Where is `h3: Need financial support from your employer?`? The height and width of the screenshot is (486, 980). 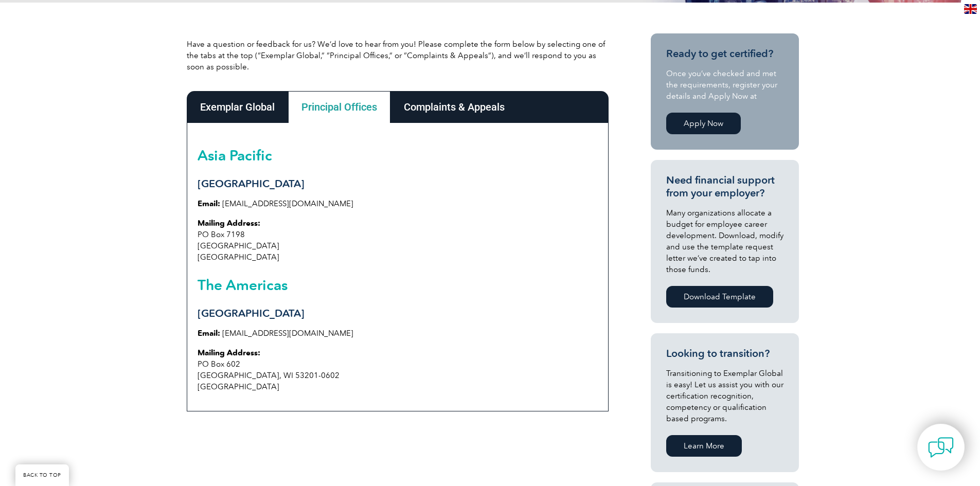 h3: Need financial support from your employer? is located at coordinates (725, 187).